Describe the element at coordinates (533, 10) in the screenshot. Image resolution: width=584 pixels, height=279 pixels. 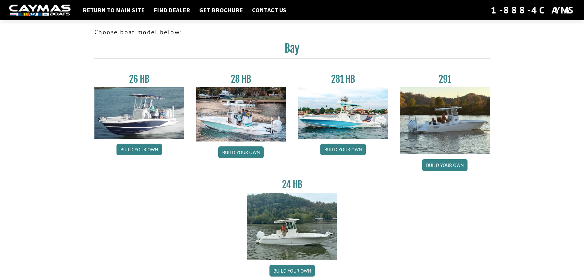
I see `div: 1-888-4CAYMAS` at that location.